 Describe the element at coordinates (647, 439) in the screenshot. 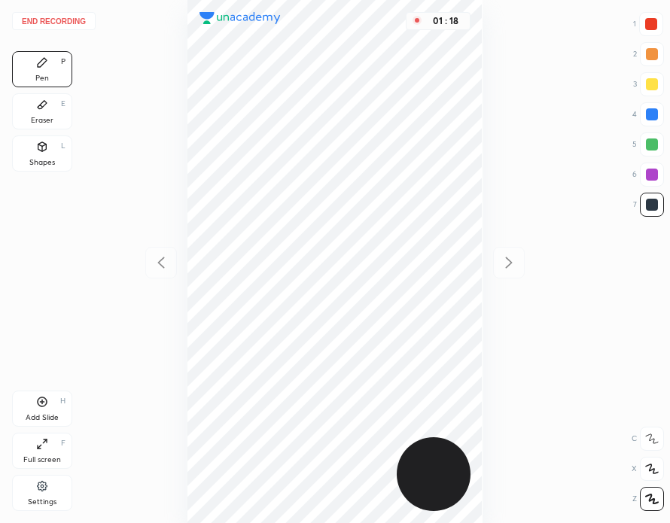

I see `div: C` at that location.